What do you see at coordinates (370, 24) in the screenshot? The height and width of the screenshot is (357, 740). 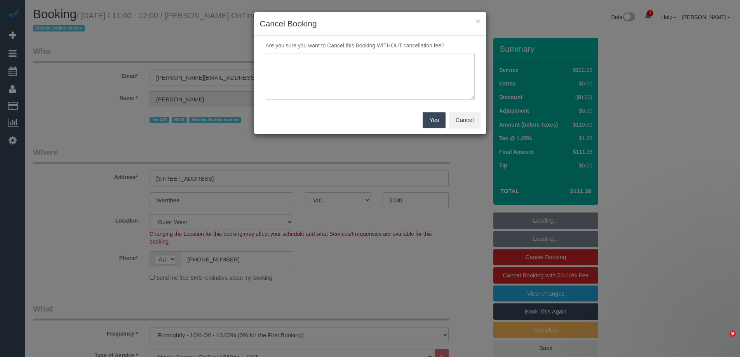 I see `h3: Cancel Booking` at bounding box center [370, 24].